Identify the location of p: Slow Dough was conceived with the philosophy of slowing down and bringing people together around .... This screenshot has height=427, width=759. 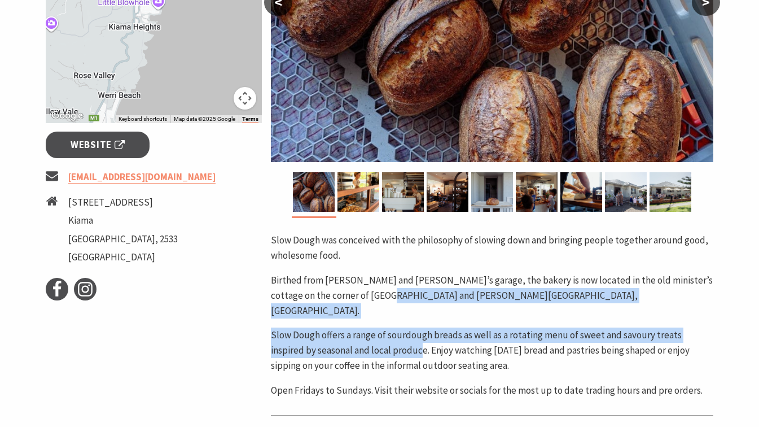
(492, 248).